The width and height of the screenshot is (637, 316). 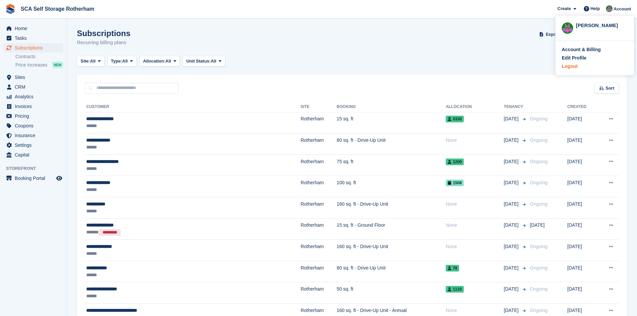 What do you see at coordinates (58, 65) in the screenshot?
I see `div: NEW` at bounding box center [58, 65].